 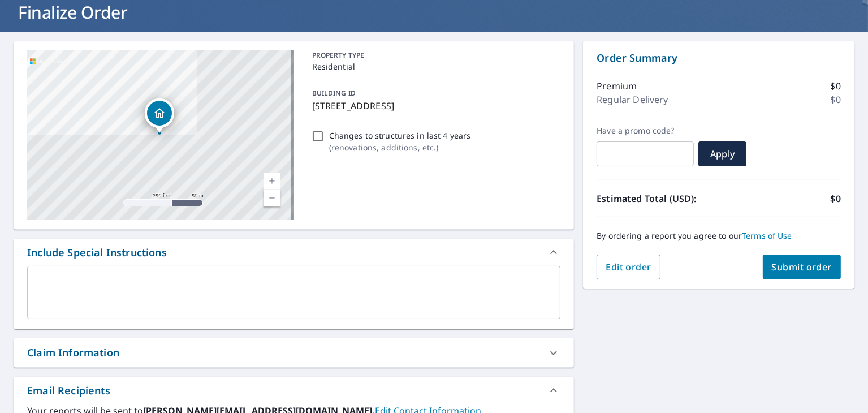 What do you see at coordinates (400, 135) in the screenshot?
I see `p: Changes to structures in last 4 years` at bounding box center [400, 135].